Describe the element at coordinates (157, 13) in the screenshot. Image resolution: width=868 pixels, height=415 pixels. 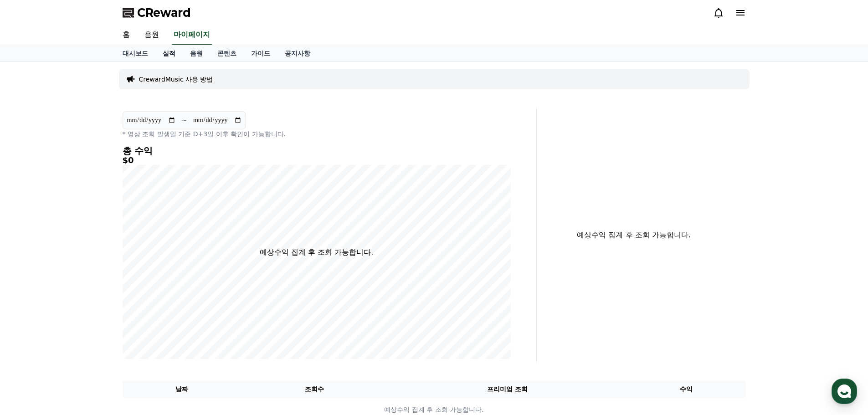
I see `a: CReward` at that location.